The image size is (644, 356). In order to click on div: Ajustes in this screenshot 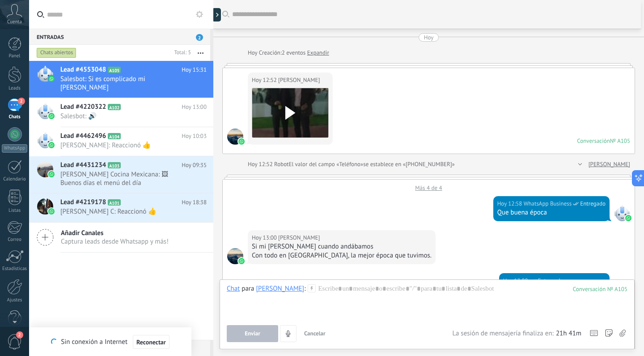, I will do `click(15, 300)`.